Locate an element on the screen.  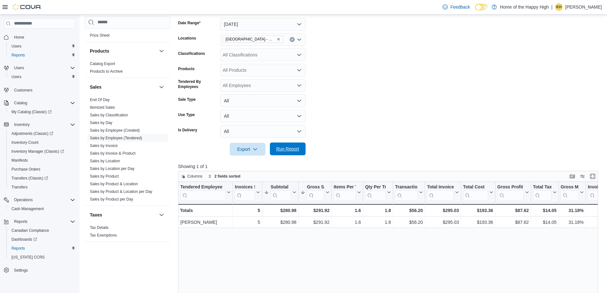
span: Washington CCRS is located at coordinates (42, 257).